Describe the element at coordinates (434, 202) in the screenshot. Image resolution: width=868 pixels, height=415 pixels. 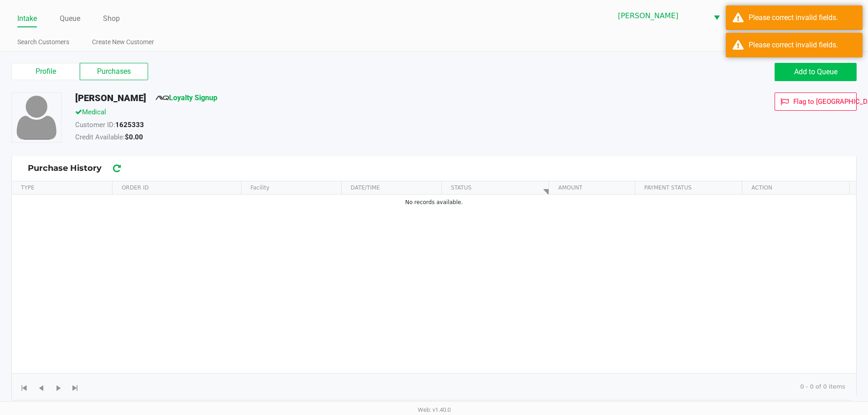
I see `td: No records available.` at that location.